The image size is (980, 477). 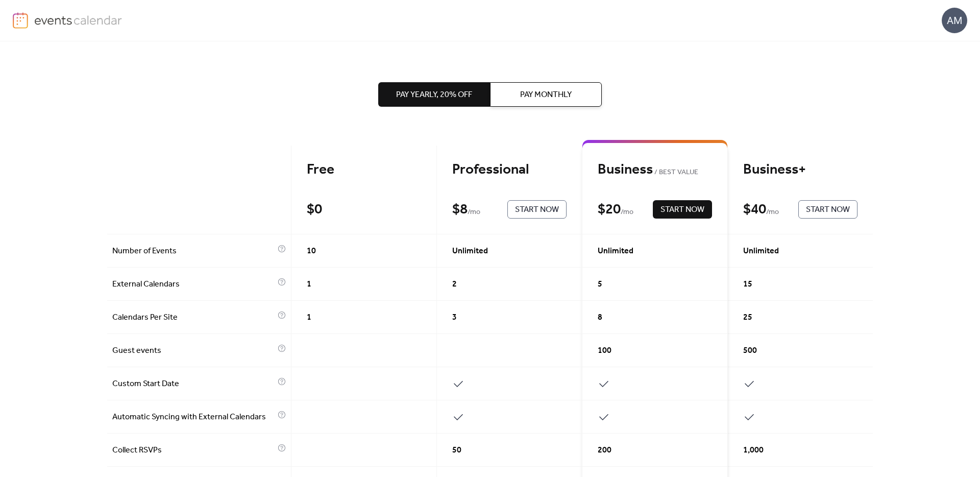 What do you see at coordinates (545, 95) in the screenshot?
I see `span: Pay Monthly` at bounding box center [545, 95].